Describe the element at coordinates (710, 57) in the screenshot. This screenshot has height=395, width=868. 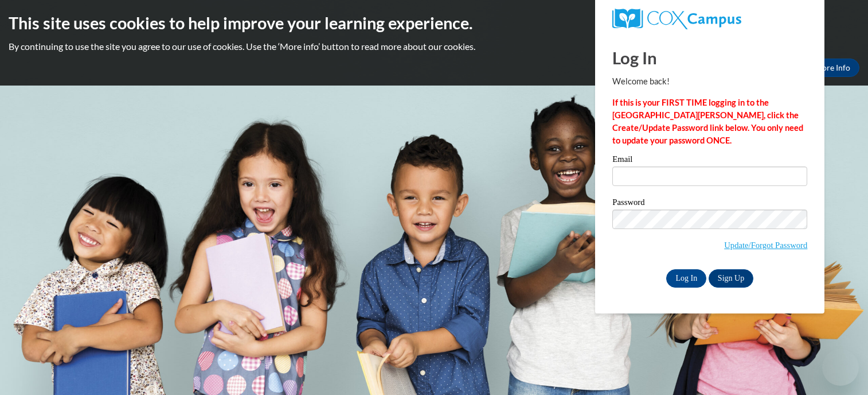
I see `h1: Log In` at that location.